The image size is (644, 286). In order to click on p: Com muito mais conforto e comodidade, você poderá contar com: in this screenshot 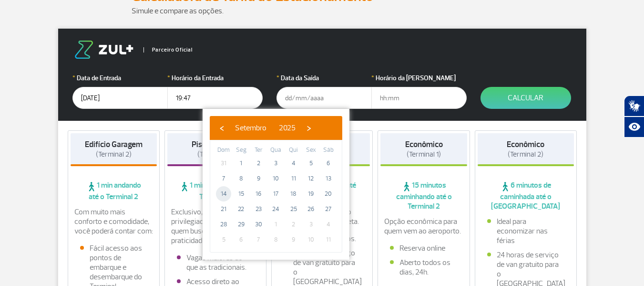, I will do `click(114, 222)`.